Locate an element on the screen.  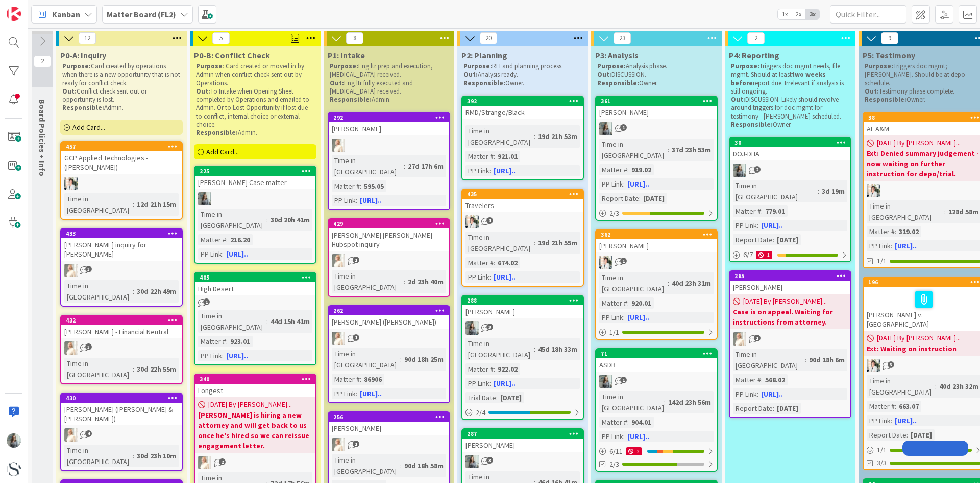
div: 292 is located at coordinates (391, 117).